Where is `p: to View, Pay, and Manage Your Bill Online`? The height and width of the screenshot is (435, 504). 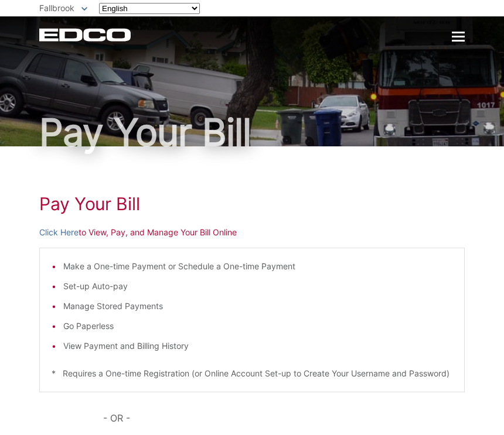 p: to View, Pay, and Manage Your Bill Online is located at coordinates (252, 232).